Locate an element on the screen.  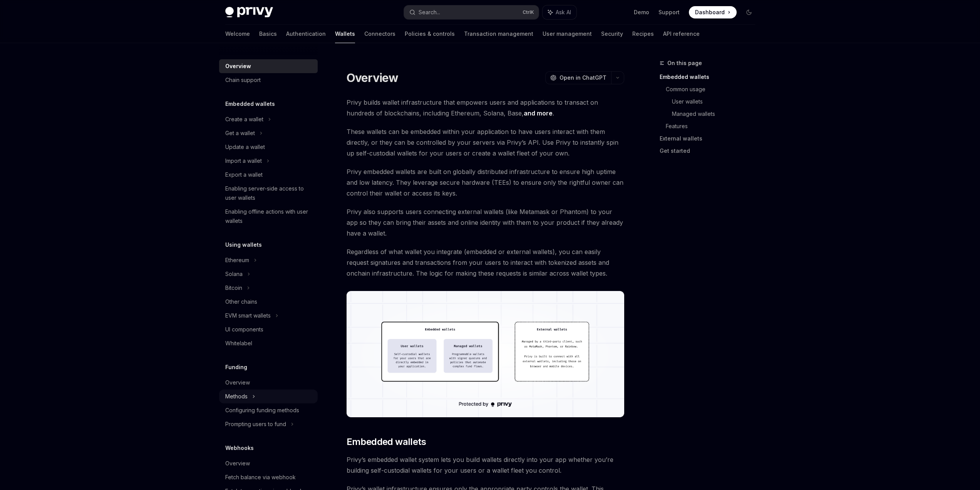
div: Search... is located at coordinates (430, 13).